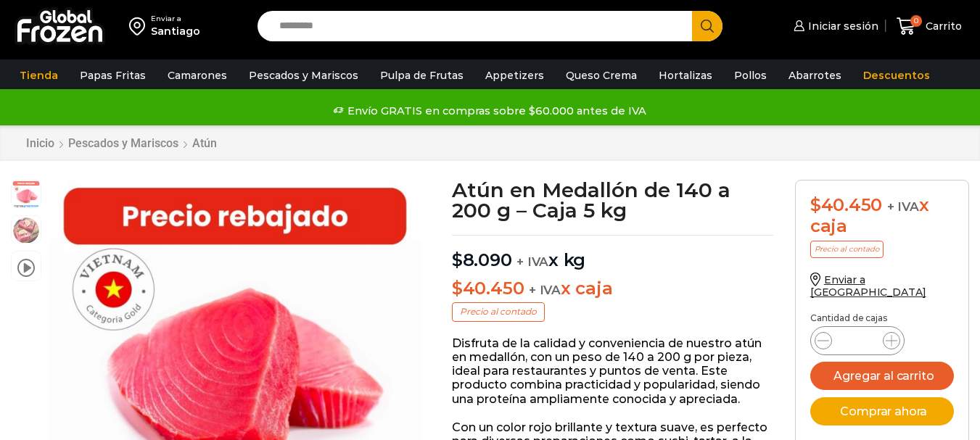 The width and height of the screenshot is (980, 440). What do you see at coordinates (882, 376) in the screenshot?
I see `button: Agregar al carrito` at bounding box center [882, 376].